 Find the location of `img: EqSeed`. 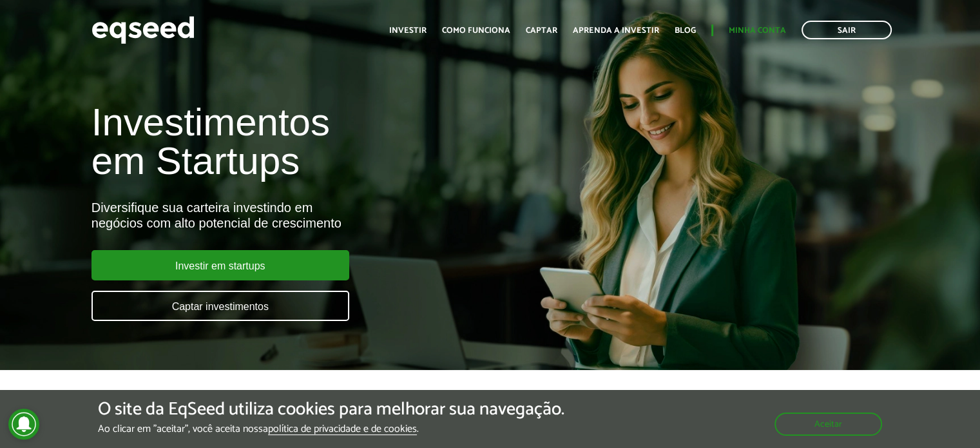

img: EqSeed is located at coordinates (143, 29).